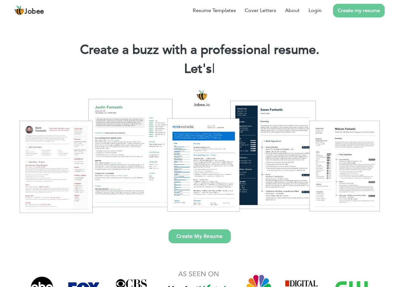 The image size is (399, 287). What do you see at coordinates (214, 10) in the screenshot?
I see `a: Resume Templates` at bounding box center [214, 10].